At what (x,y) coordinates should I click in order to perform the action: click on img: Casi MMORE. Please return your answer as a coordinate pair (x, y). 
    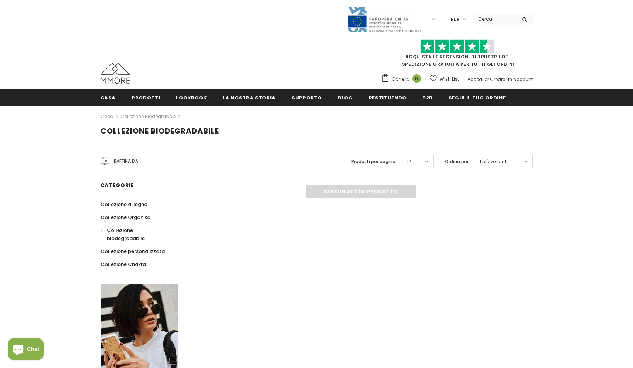
    Looking at the image, I should click on (115, 73).